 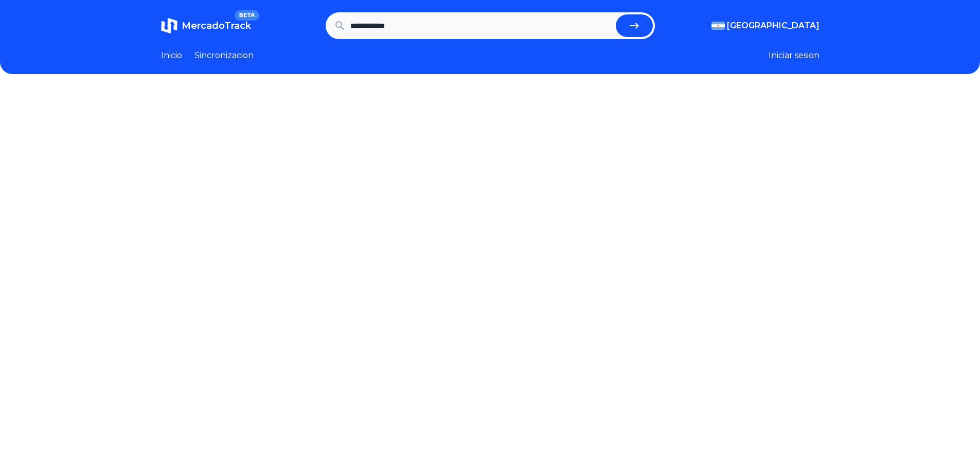 What do you see at coordinates (169, 25) in the screenshot?
I see `img: MercadoTrack` at bounding box center [169, 25].